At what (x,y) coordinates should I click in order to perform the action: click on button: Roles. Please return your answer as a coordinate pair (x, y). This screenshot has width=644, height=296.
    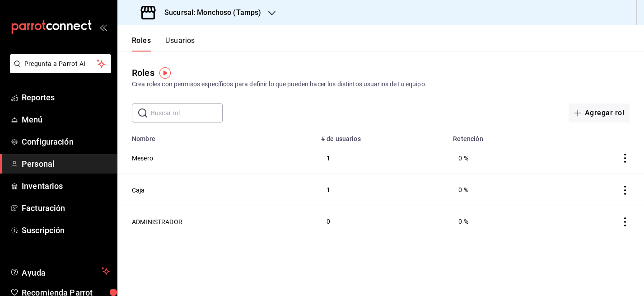
    Looking at the image, I should click on (141, 44).